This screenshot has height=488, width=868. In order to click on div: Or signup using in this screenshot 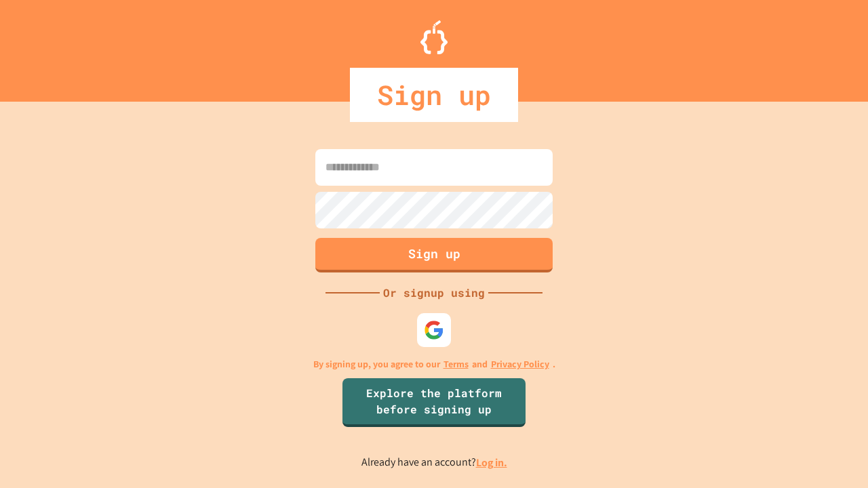, I will do `click(434, 293)`.